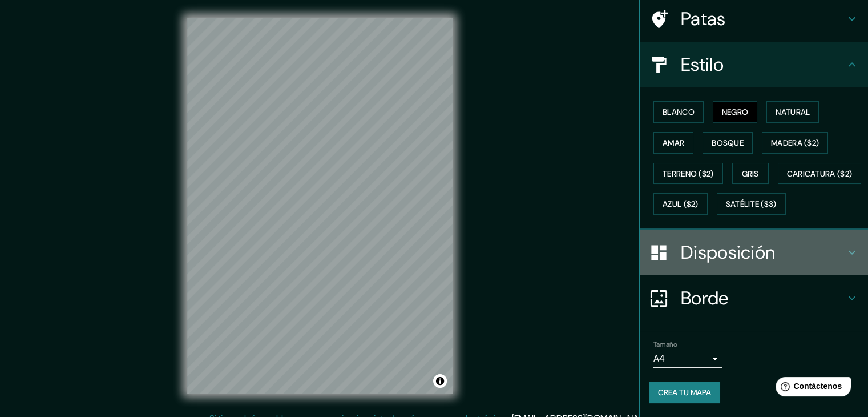 The image size is (868, 417). Describe the element at coordinates (684, 392) in the screenshot. I see `button: Crea tu mapa` at that location.